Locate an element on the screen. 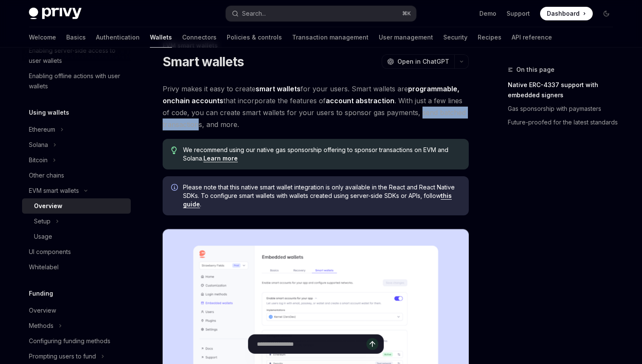 The width and height of the screenshot is (642, 364). input: Ask a question... is located at coordinates (312, 344).